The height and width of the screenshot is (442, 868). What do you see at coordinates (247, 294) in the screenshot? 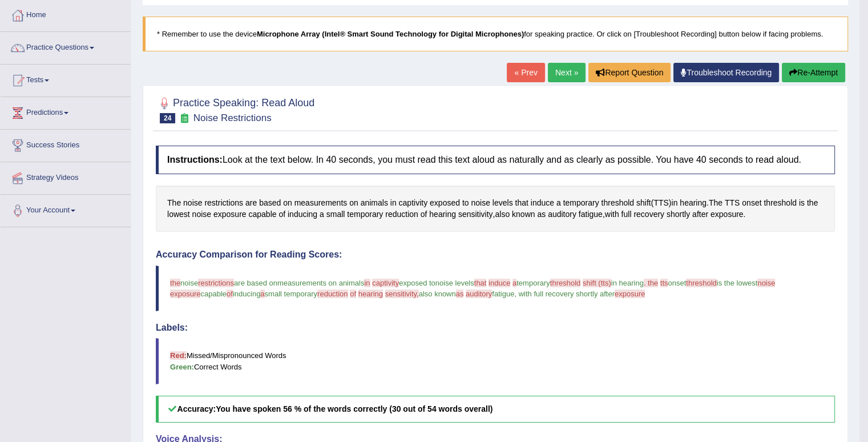
I see `span: inducing` at bounding box center [247, 294].